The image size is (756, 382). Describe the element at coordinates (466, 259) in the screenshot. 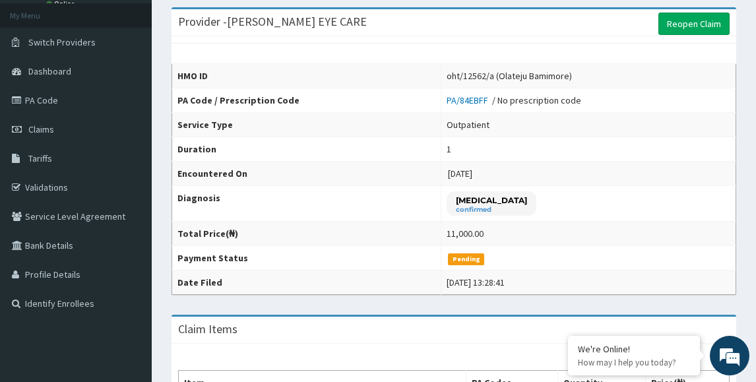

I see `span: Pending` at that location.